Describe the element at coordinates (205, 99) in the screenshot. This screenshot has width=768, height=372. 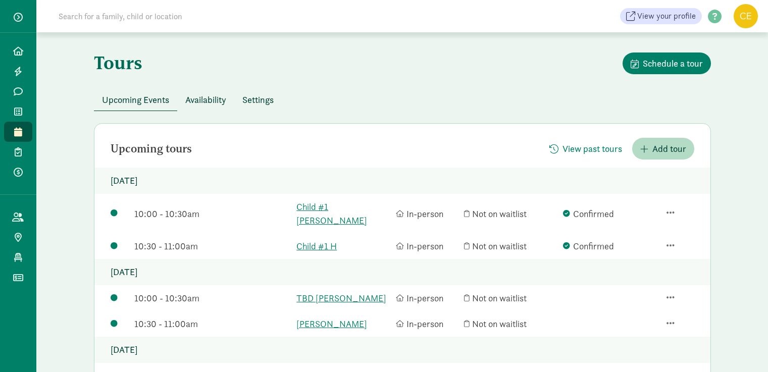
I see `button: Availability` at that location.